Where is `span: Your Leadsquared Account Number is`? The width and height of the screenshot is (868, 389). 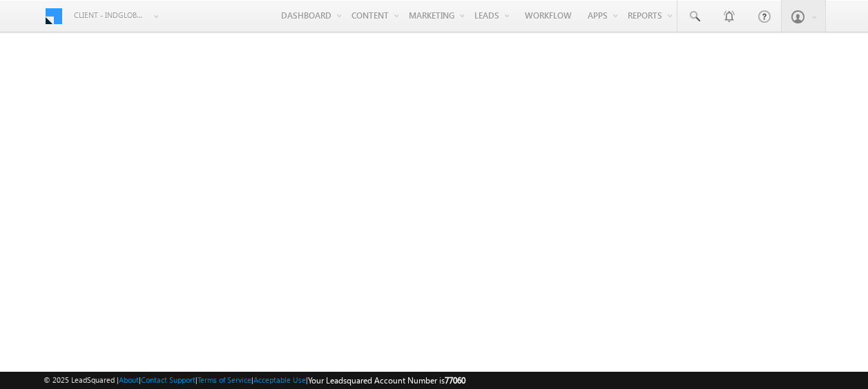 span: Your Leadsquared Account Number is is located at coordinates (387, 380).